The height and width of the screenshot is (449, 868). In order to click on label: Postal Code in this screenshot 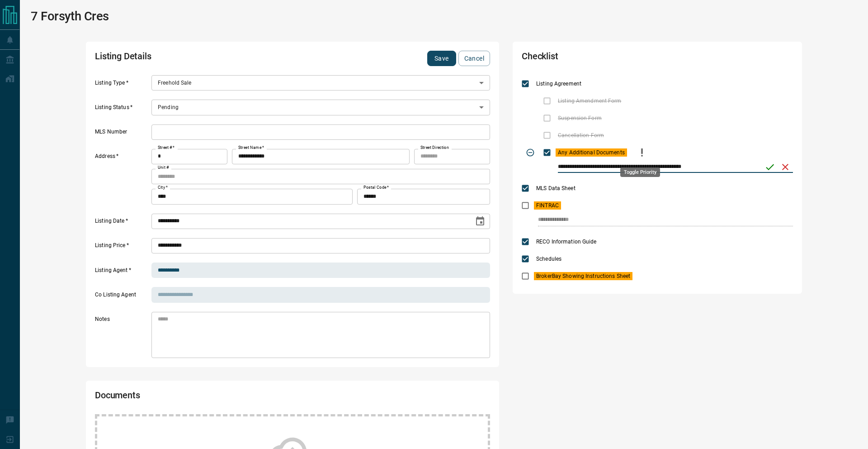, I will do `click(376, 187)`.